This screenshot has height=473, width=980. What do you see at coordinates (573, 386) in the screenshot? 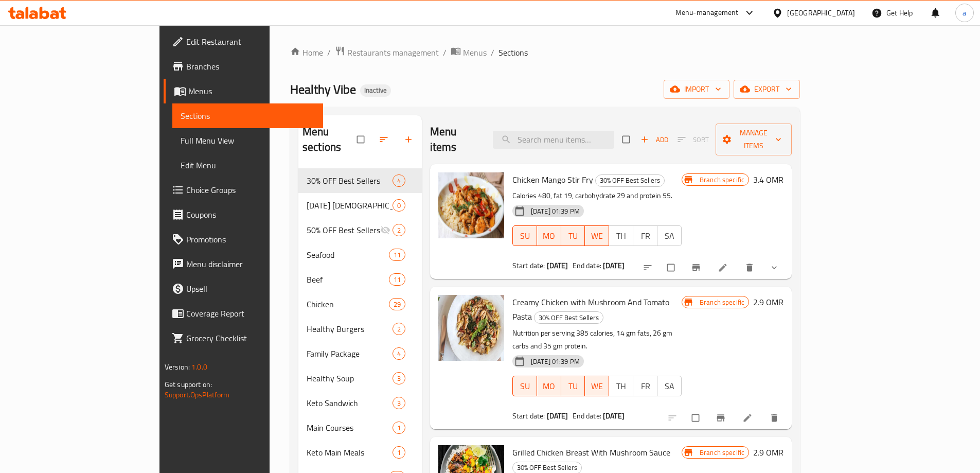
I see `span: TU` at bounding box center [573, 386].